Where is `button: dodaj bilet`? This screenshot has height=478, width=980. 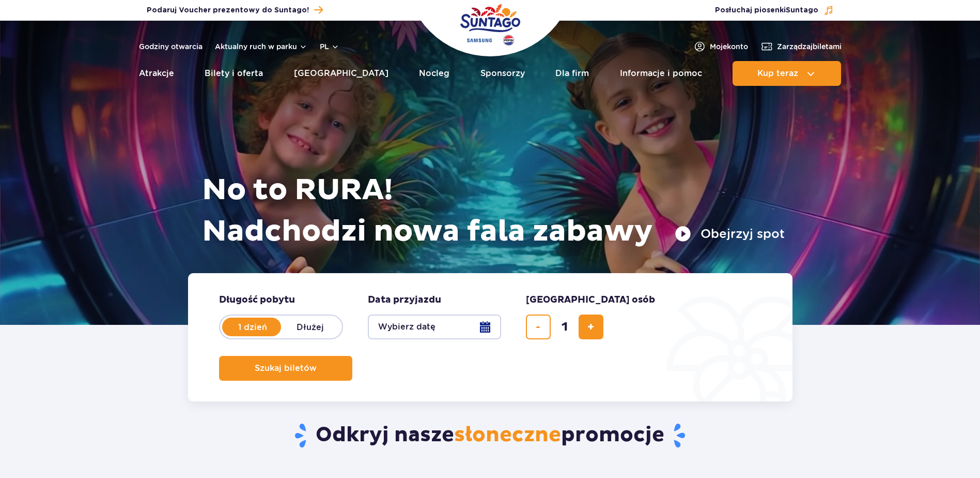
button: dodaj bilet is located at coordinates (591, 327).